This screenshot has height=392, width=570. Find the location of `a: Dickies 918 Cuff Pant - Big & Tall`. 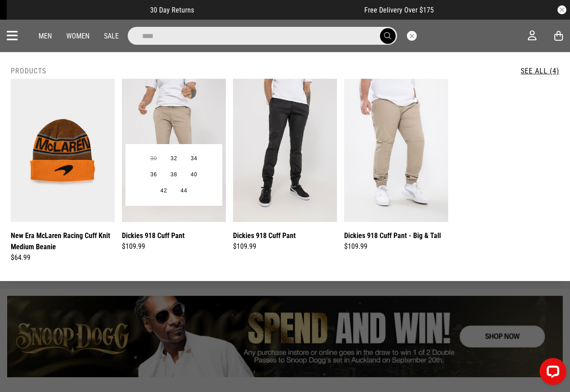

a: Dickies 918 Cuff Pant - Big & Tall is located at coordinates (392, 235).